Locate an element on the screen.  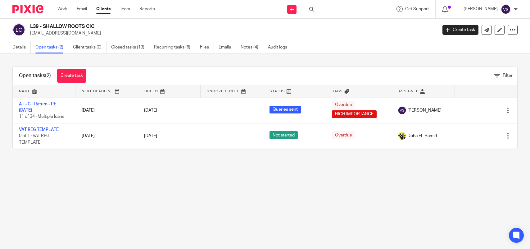
h1: Open tasks is located at coordinates (35, 75).